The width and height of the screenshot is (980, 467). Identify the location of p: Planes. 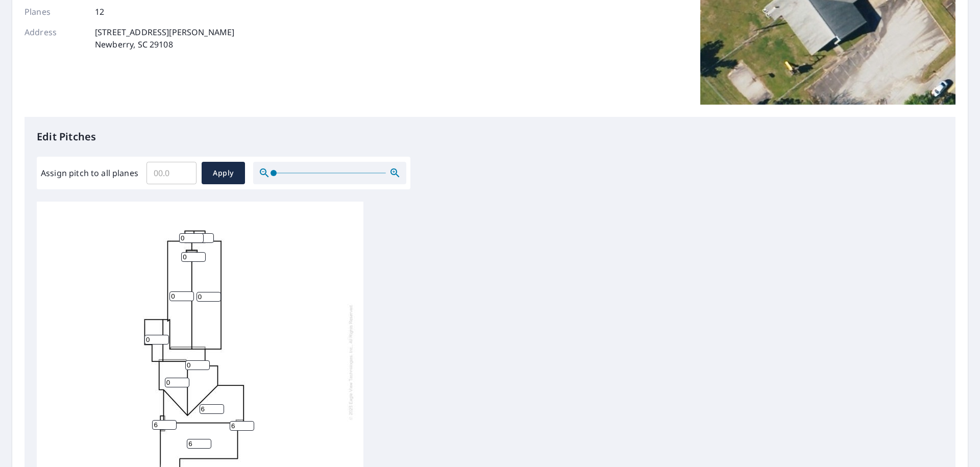
(55, 12).